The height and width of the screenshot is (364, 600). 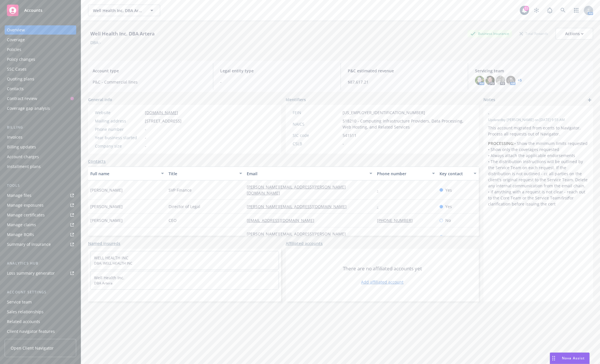 What do you see at coordinates (40, 263) in the screenshot?
I see `div: Analytics hub` at bounding box center [40, 263].